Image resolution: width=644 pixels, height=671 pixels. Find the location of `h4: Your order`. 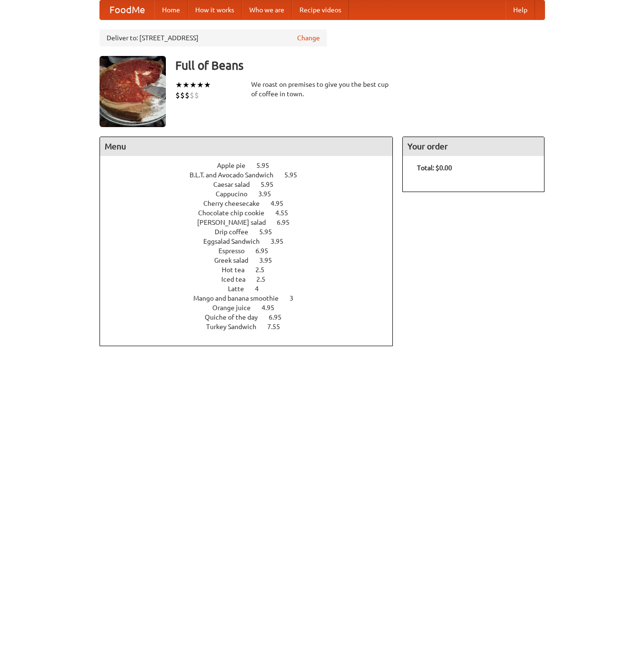

h4: Your order is located at coordinates (473, 147).